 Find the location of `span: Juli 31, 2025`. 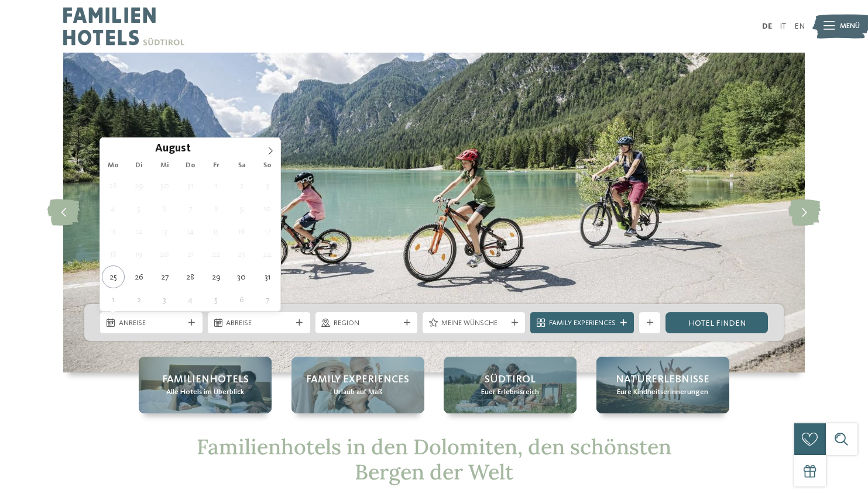

span: Juli 31, 2025 is located at coordinates (190, 185).